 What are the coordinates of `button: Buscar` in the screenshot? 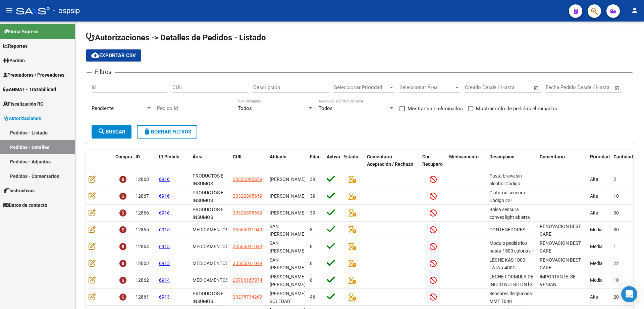 It's located at (111, 132).